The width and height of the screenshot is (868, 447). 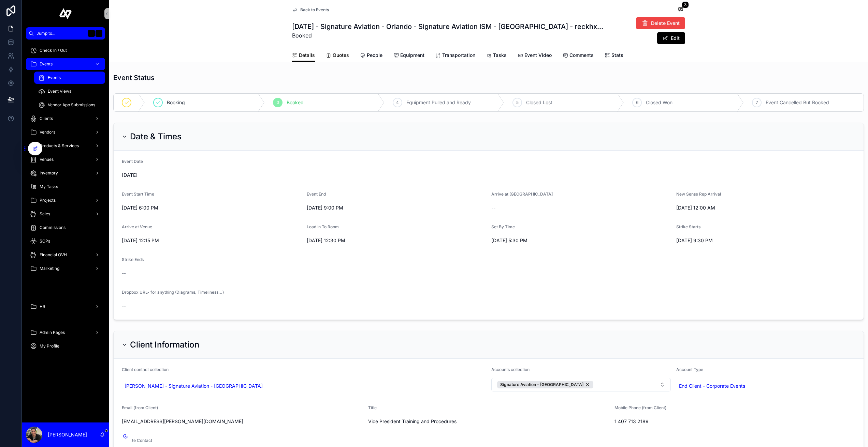 I want to click on span: Arrive at Venue, so click(x=137, y=226).